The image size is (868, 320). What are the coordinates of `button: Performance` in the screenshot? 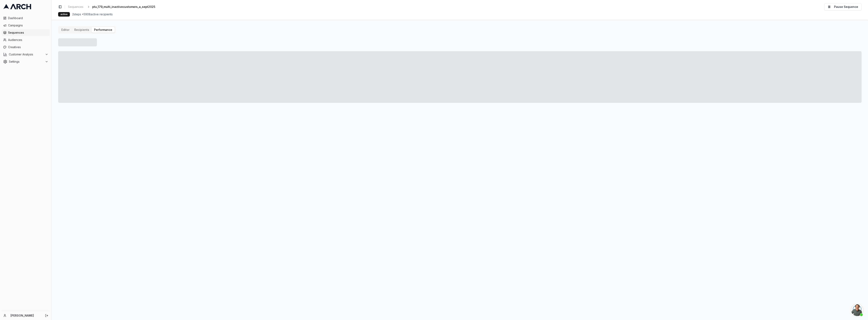 It's located at (103, 30).